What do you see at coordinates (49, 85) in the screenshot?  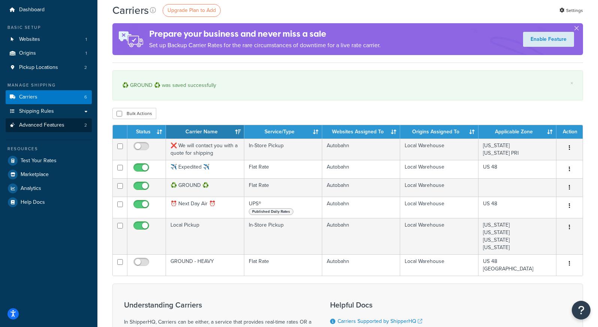 I see `div: Manage Shipping` at bounding box center [49, 85].